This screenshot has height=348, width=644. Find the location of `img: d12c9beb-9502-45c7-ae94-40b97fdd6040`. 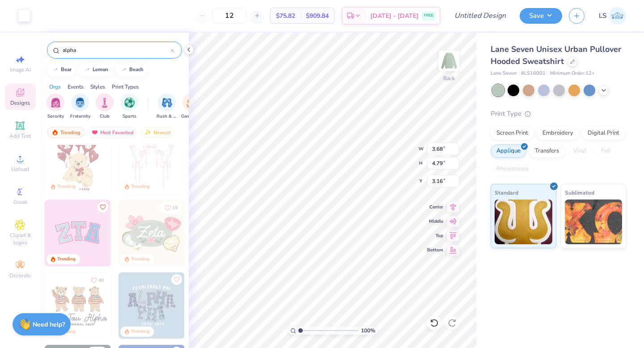

img: d12c9beb-9502-45c7-ae94-40b97fdd6040 is located at coordinates (143, 306).